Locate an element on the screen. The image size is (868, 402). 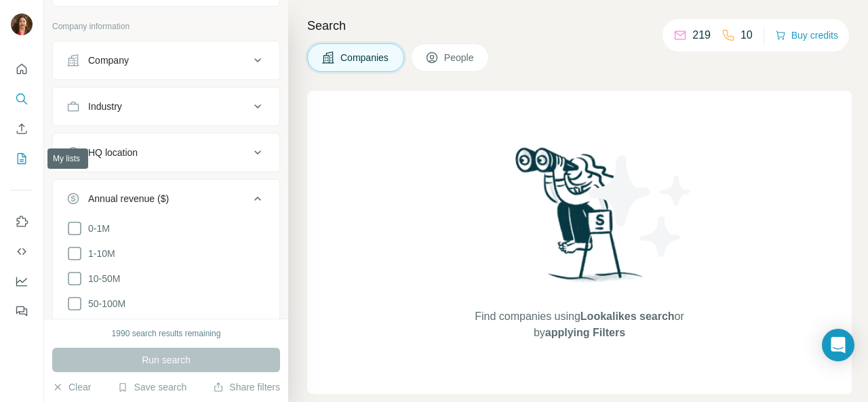
h4: Search is located at coordinates (579, 26).